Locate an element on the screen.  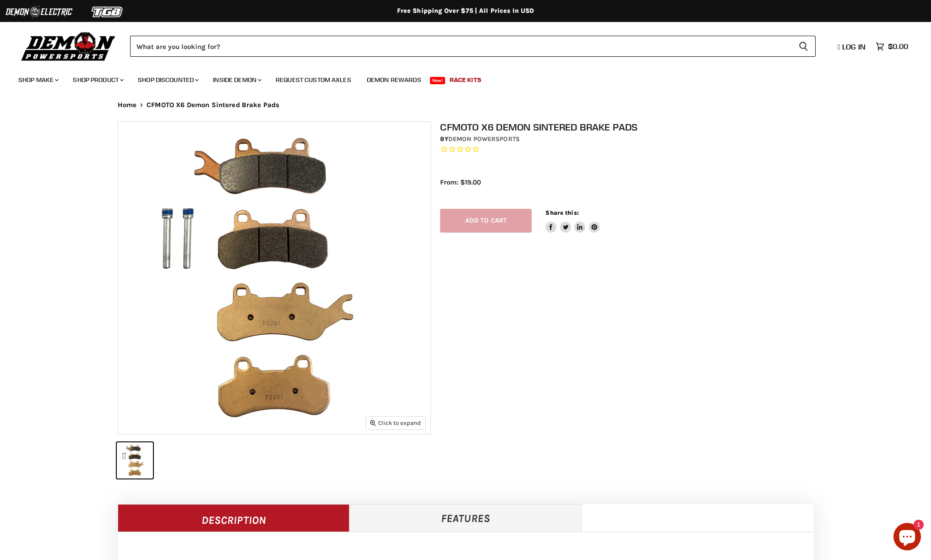
span: From: $19.00 is located at coordinates (460, 182).